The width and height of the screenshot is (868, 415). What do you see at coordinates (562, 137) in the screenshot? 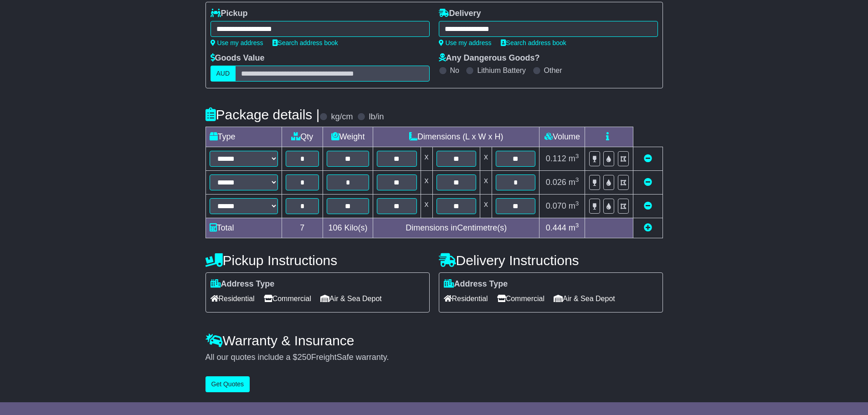
I see `td: Volume` at bounding box center [562, 137].